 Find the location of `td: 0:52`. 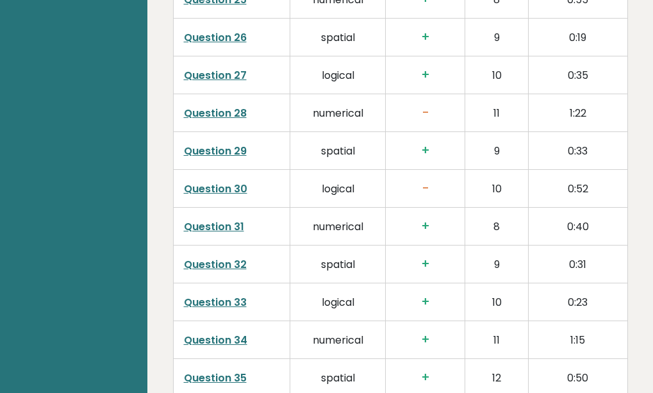

td: 0:52 is located at coordinates (577, 188).